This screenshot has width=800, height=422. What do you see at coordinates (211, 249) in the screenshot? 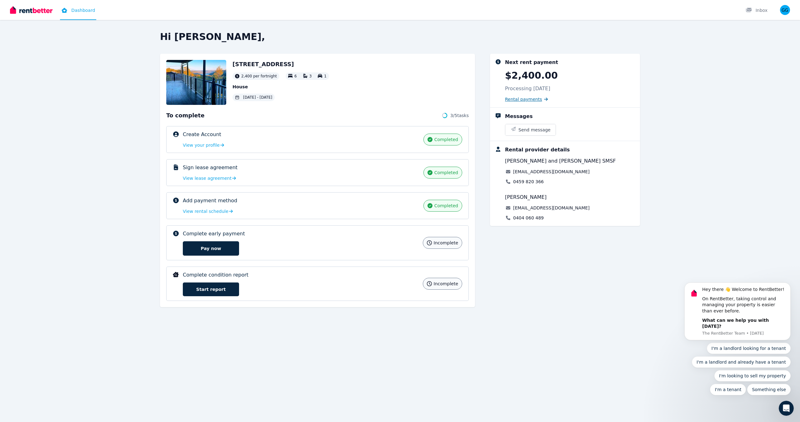
I see `button: Pay now` at bounding box center [211, 249].